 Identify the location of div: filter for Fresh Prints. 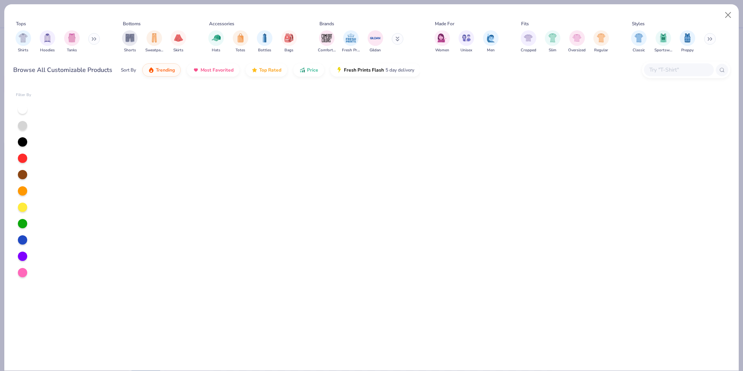
(351, 42).